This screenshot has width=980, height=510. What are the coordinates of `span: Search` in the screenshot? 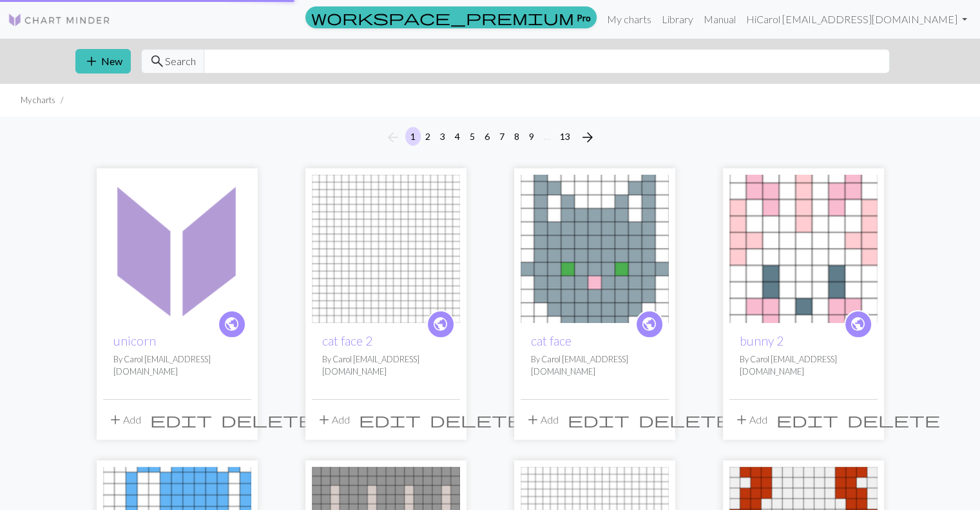 It's located at (181, 61).